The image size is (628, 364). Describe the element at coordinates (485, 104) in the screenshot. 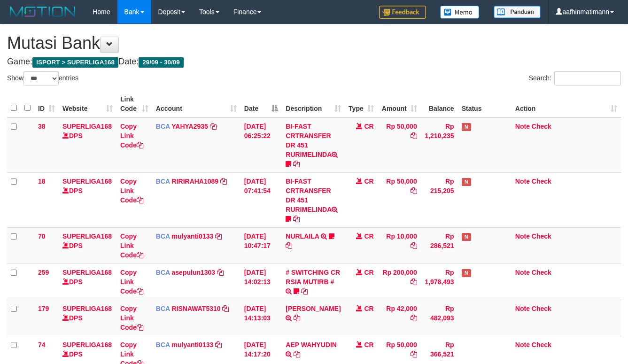

I see `th: Status` at that location.